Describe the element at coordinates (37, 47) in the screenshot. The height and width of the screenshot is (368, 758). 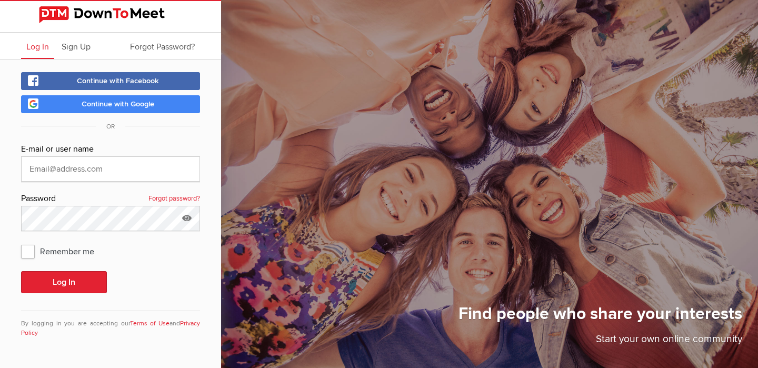
I see `span: Log In` at that location.